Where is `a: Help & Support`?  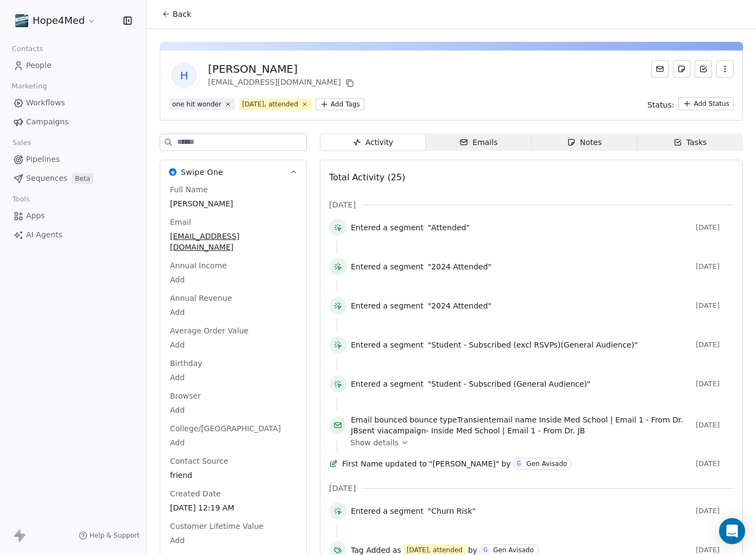 a: Help & Support is located at coordinates (110, 536).